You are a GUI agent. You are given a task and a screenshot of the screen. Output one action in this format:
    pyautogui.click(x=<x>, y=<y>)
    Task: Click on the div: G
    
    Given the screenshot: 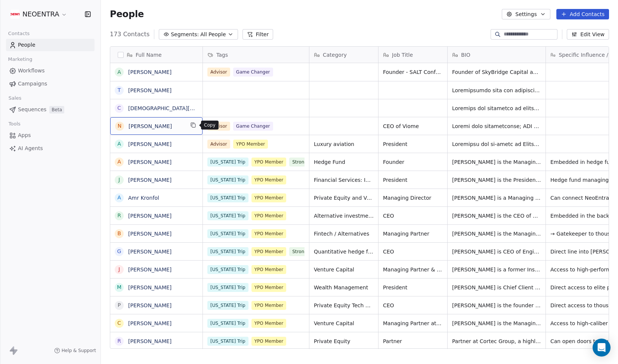 What is the action you would take?
    pyautogui.click(x=119, y=252)
    